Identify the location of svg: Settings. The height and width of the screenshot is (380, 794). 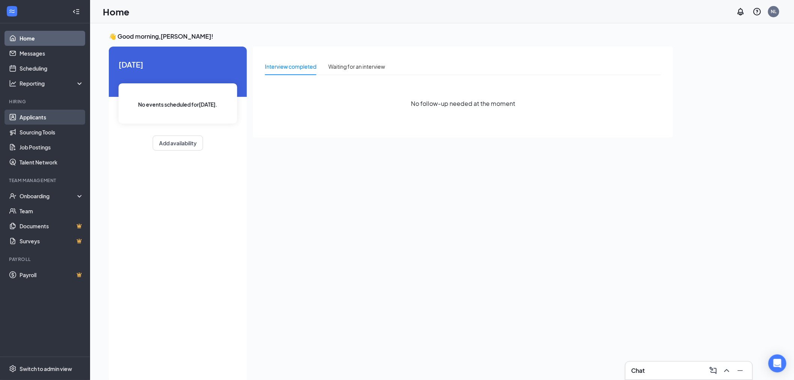
(13, 368).